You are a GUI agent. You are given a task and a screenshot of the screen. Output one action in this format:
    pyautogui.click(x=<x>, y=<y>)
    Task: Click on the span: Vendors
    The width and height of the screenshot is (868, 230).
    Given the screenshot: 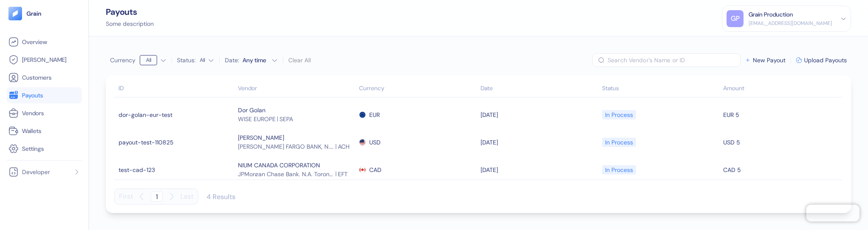 What is the action you would take?
    pyautogui.click(x=33, y=113)
    